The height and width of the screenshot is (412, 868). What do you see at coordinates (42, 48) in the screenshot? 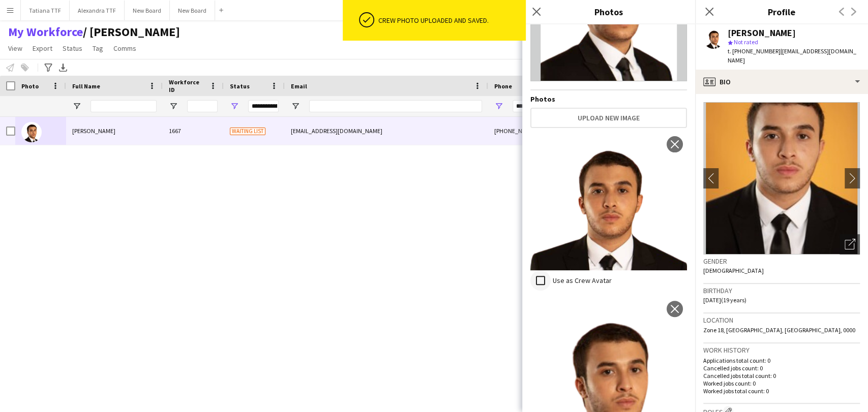
I see `span: Export` at bounding box center [42, 48].